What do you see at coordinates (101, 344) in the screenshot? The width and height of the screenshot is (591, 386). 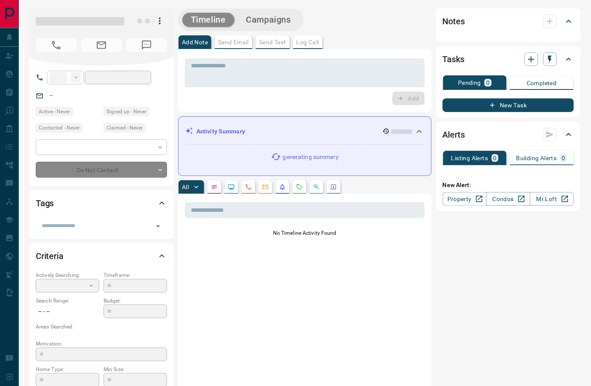 I see `p: Motivation:` at bounding box center [101, 344].